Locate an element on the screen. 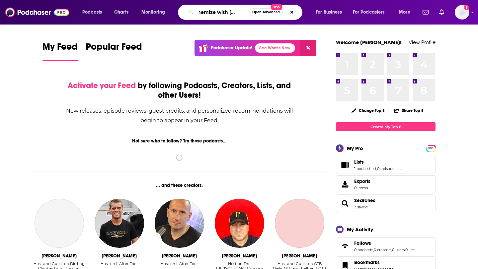  input: Search podcasts, credits, & more... is located at coordinates (223, 12).